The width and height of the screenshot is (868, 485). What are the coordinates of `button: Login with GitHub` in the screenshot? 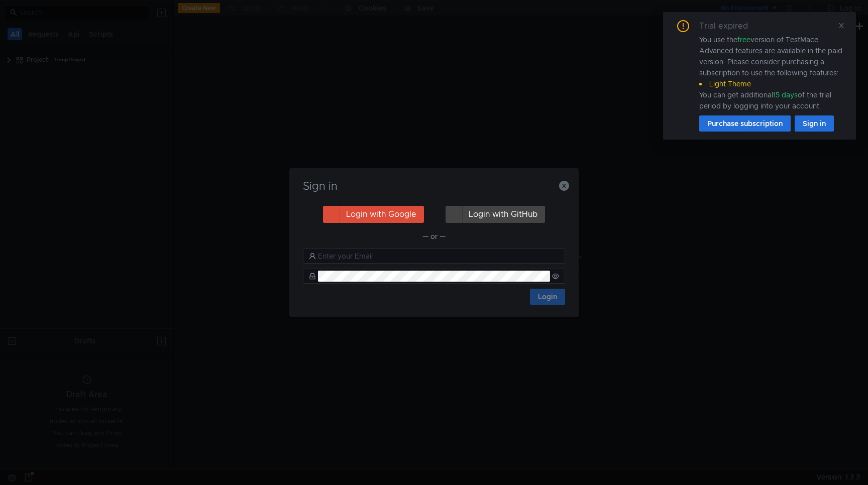 It's located at (495, 215).